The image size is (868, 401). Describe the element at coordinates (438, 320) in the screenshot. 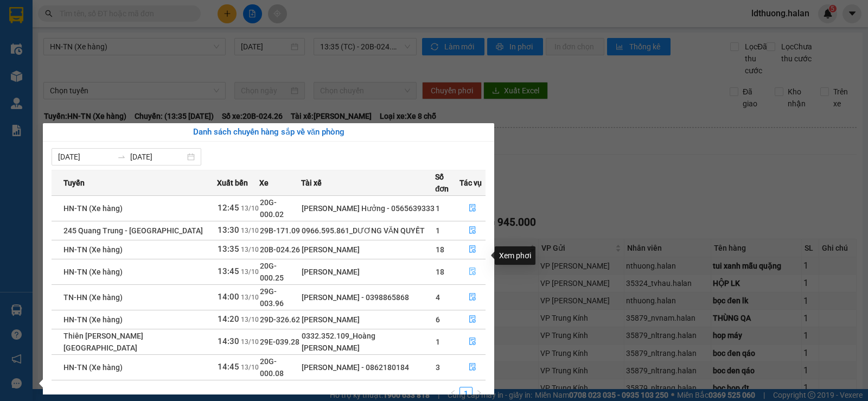

I see `span: 6` at that location.